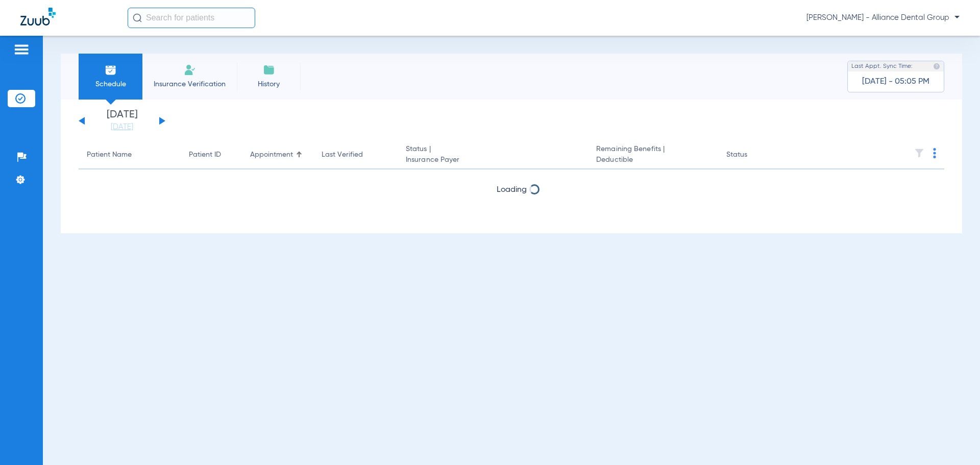 This screenshot has width=980, height=465. I want to click on span: Schedule, so click(110, 84).